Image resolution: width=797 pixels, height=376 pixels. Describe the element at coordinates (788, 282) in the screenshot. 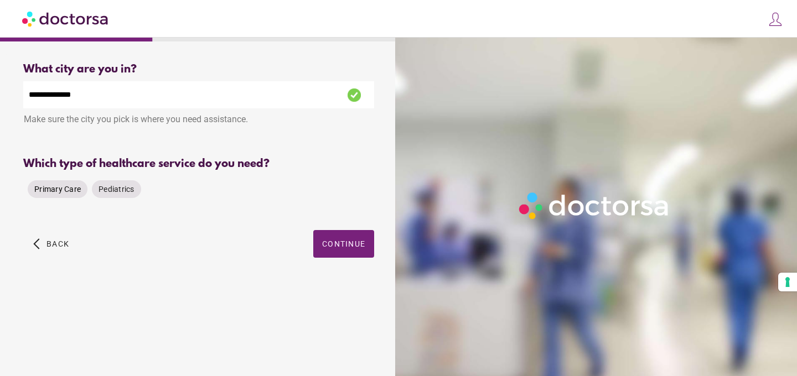

I see `button: Your consent preferences for tracking technologies` at that location.